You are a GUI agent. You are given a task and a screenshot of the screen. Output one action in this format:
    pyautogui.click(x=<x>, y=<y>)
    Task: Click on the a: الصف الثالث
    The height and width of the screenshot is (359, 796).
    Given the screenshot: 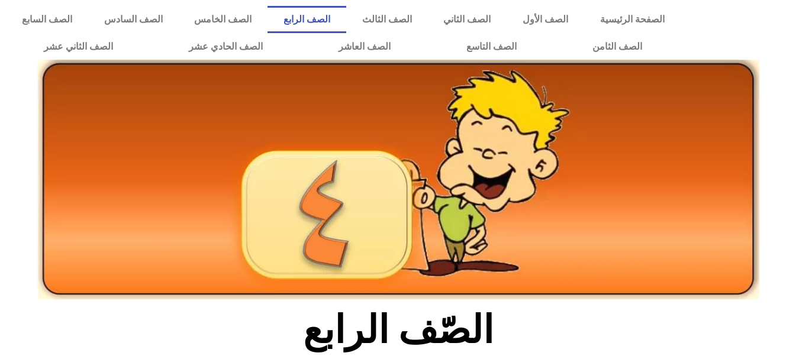 What is the action you would take?
    pyautogui.click(x=387, y=20)
    